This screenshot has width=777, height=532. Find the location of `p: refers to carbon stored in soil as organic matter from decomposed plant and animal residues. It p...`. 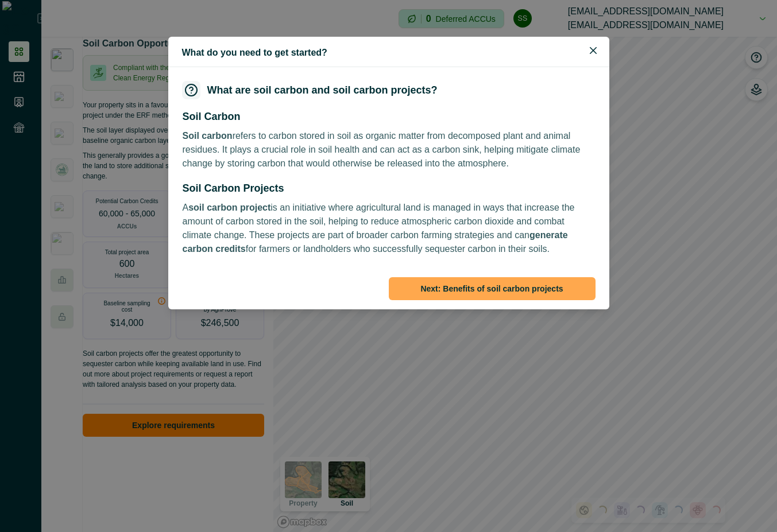

p: refers to carbon stored in soil as organic matter from decomposed plant and animal residues. It p... is located at coordinates (389, 150).